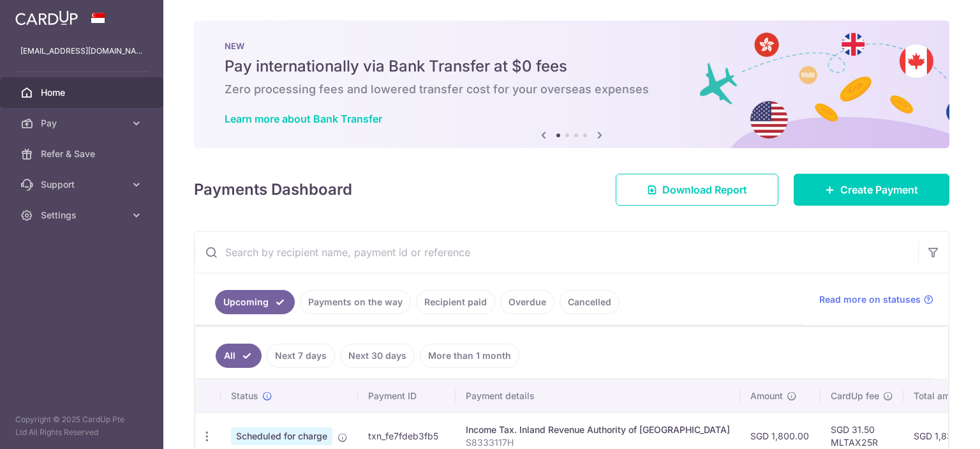 The image size is (980, 449). I want to click on a: Next 30 days, so click(377, 356).